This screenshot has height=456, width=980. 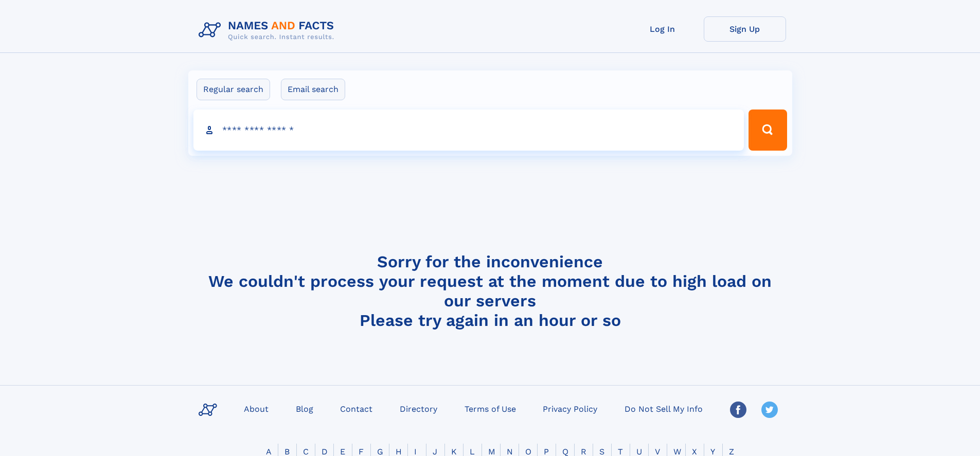 What do you see at coordinates (738, 409) in the screenshot?
I see `img: Facebook` at bounding box center [738, 409].